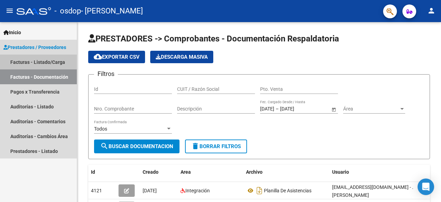  What do you see at coordinates (101, 129) in the screenshot?
I see `span: Todos` at bounding box center [101, 129].